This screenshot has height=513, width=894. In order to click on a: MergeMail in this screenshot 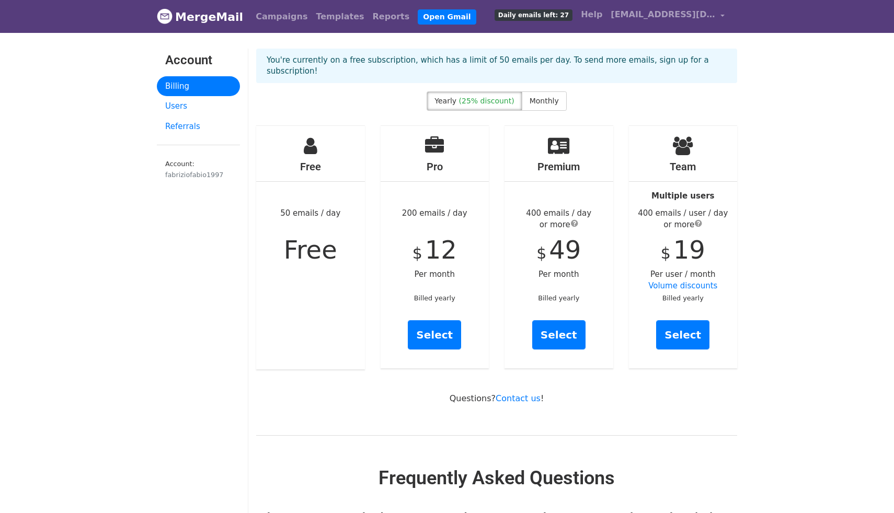, I will do `click(200, 17)`.